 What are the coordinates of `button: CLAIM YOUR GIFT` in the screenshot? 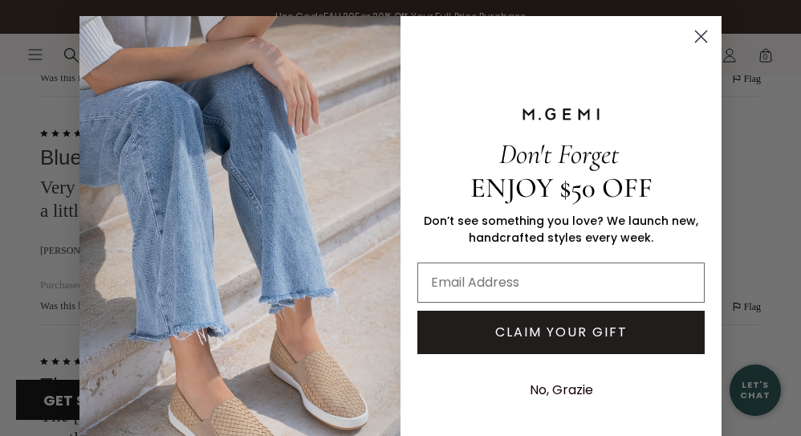 It's located at (561, 332).